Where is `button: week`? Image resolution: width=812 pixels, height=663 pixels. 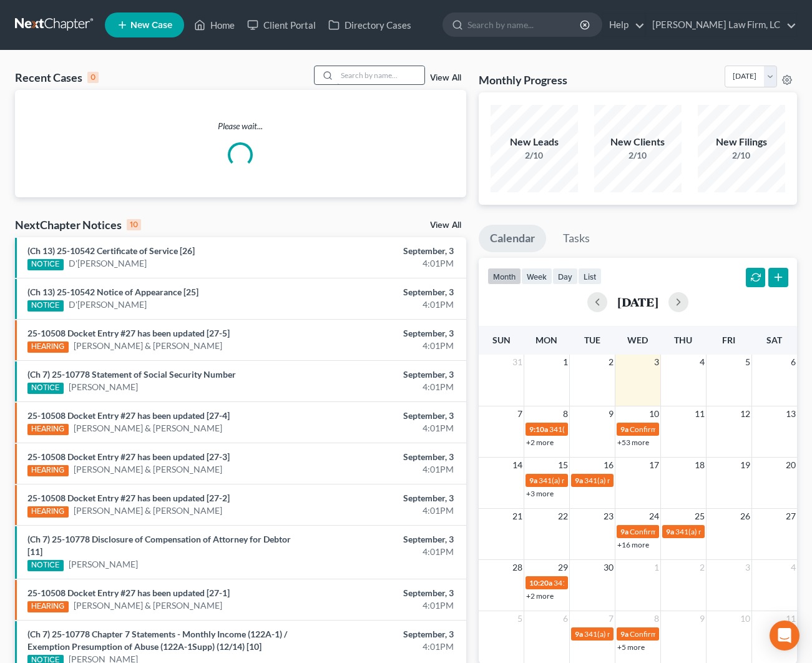 button: week is located at coordinates (536, 276).